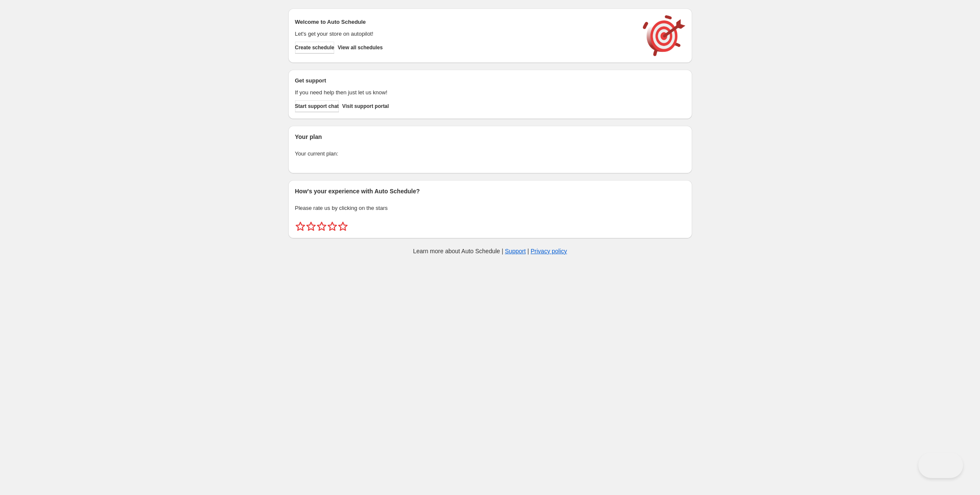 This screenshot has width=980, height=495. What do you see at coordinates (490, 208) in the screenshot?
I see `p: Please rate us by clicking on the stars` at bounding box center [490, 208].